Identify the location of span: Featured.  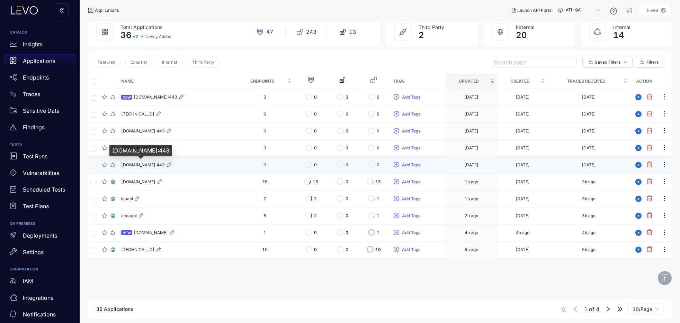
(106, 62).